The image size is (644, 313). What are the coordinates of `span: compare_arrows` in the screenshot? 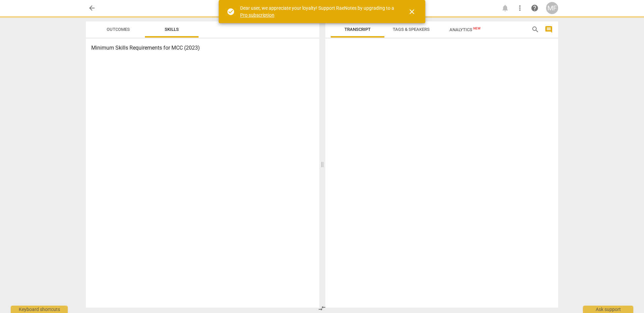 It's located at (322, 308).